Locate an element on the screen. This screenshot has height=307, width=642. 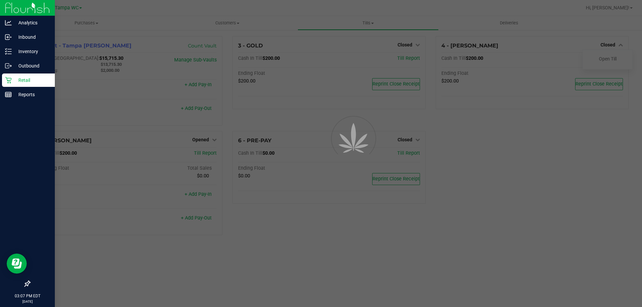
p: Inventory is located at coordinates (32, 51).